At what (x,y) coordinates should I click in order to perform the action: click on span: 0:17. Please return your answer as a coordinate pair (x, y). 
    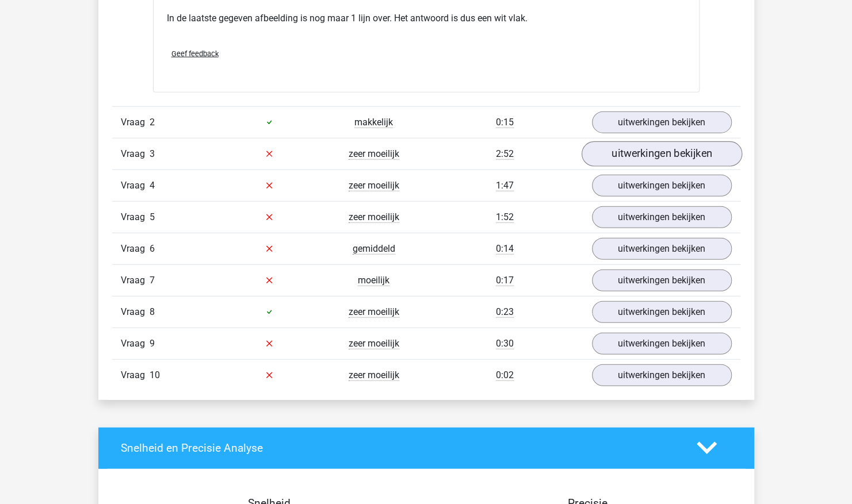
    Looking at the image, I should click on (504, 281).